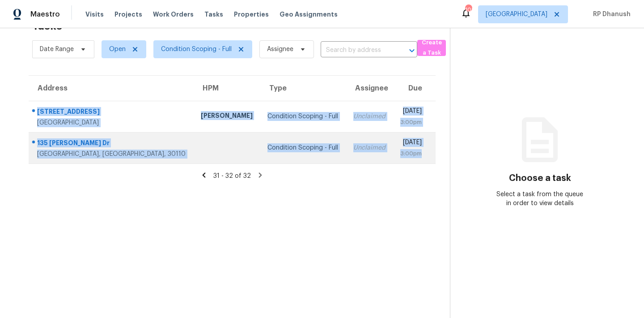 This screenshot has width=644, height=318. What do you see at coordinates (540, 178) in the screenshot?
I see `h3: Choose a task` at bounding box center [540, 178].